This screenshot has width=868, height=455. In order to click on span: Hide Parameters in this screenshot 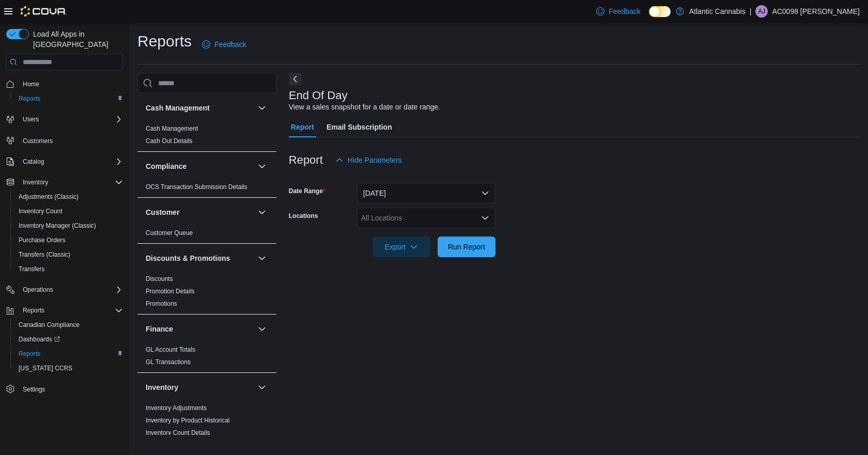, I will do `click(375, 160)`.